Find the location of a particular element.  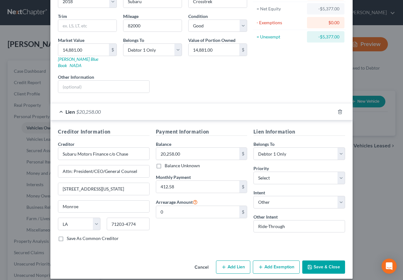

label: Market Value is located at coordinates (71, 40).